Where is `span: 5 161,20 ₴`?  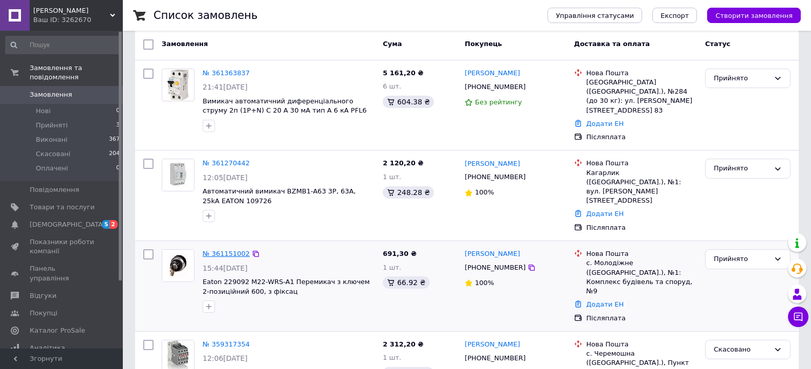 span: 5 161,20 ₴ is located at coordinates (402, 73).